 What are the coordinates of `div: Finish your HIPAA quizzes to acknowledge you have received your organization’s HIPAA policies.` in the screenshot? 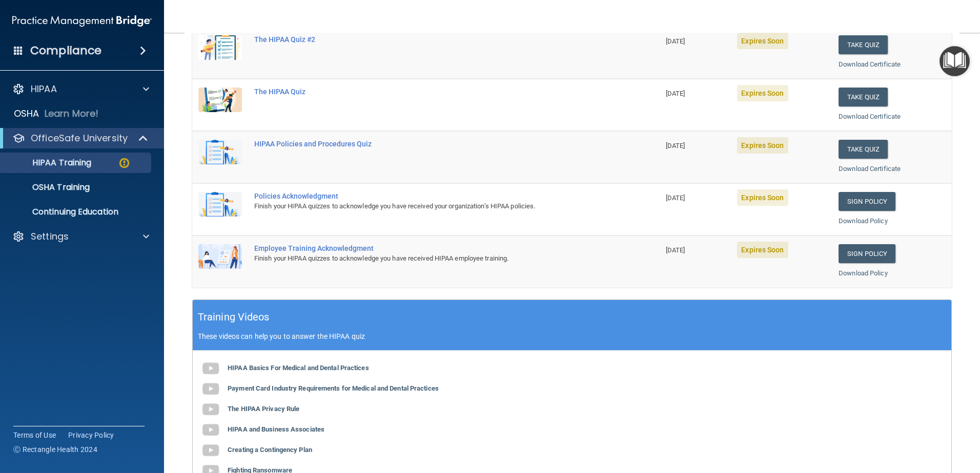 It's located at (431, 206).